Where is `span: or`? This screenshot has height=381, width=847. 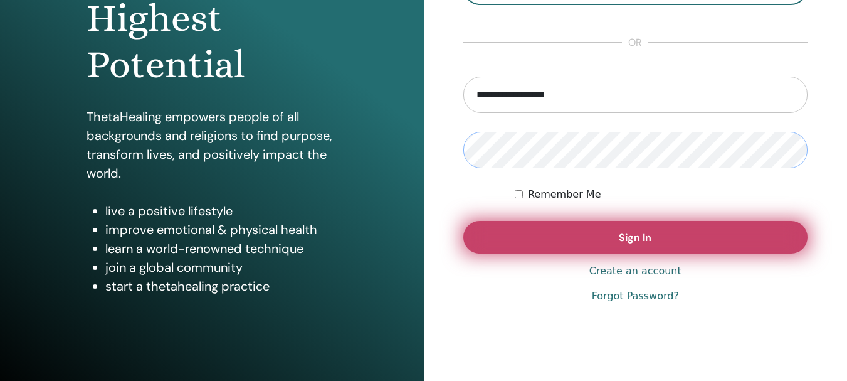
span: or is located at coordinates (635, 43).